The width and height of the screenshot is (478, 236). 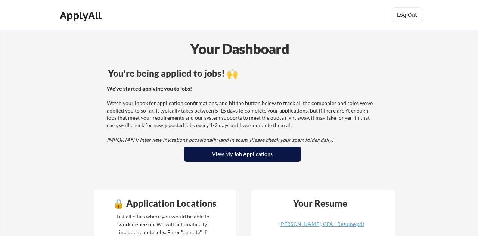 I want to click on div: 🔒 Application Locations, so click(x=165, y=203).